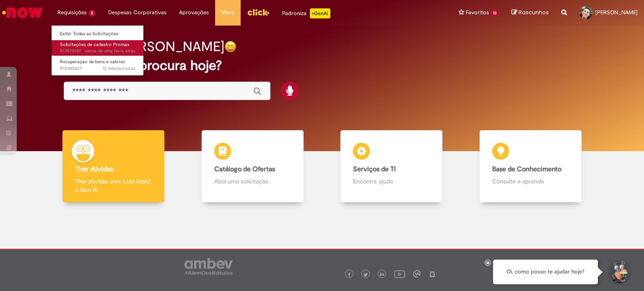  Describe the element at coordinates (228, 13) in the screenshot. I see `span: More` at that location.